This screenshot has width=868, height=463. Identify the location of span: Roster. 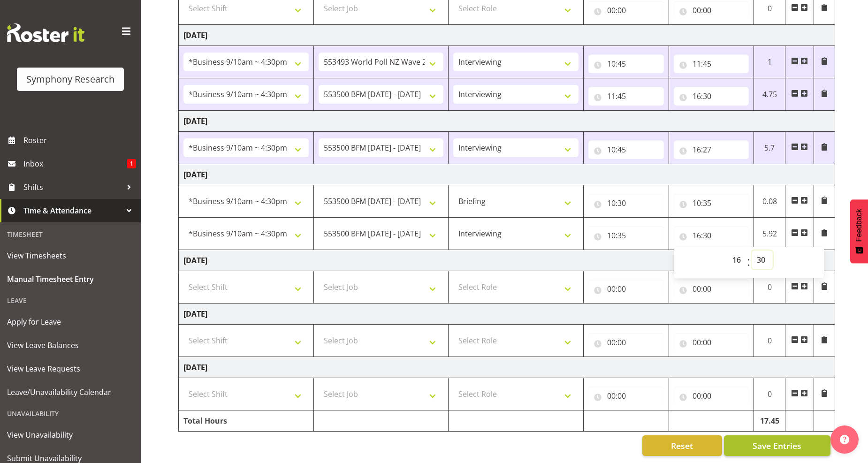
(80, 140).